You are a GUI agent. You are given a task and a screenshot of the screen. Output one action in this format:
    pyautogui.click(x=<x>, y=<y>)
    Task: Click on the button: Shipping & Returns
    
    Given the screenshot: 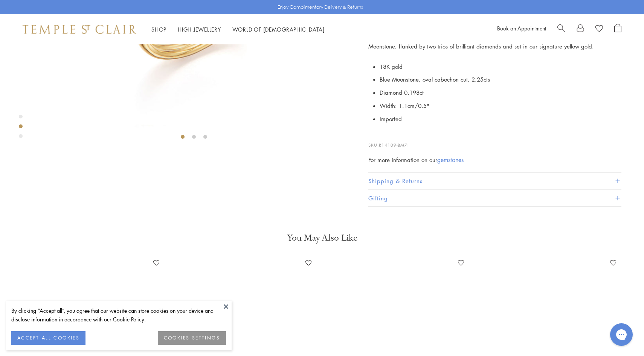 What is the action you would take?
    pyautogui.click(x=495, y=181)
    